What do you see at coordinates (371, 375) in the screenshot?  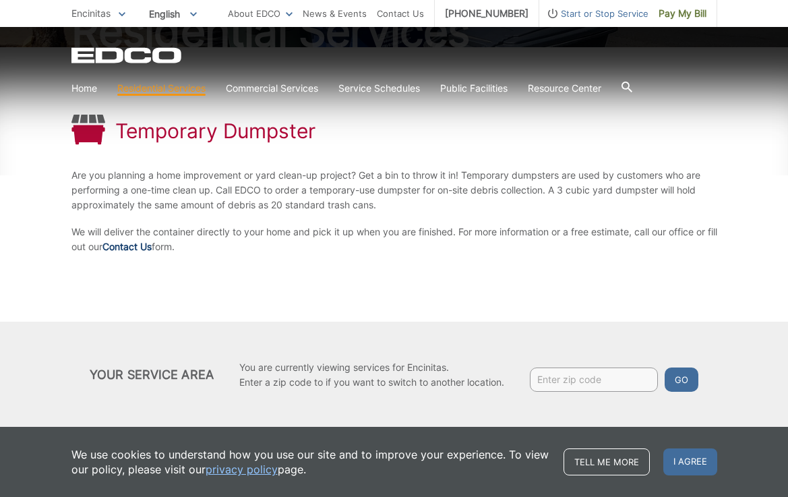 I see `p: You are currently viewing services for Encinitas. Enter a zip code to if you want to switch to an...` at bounding box center [371, 375].